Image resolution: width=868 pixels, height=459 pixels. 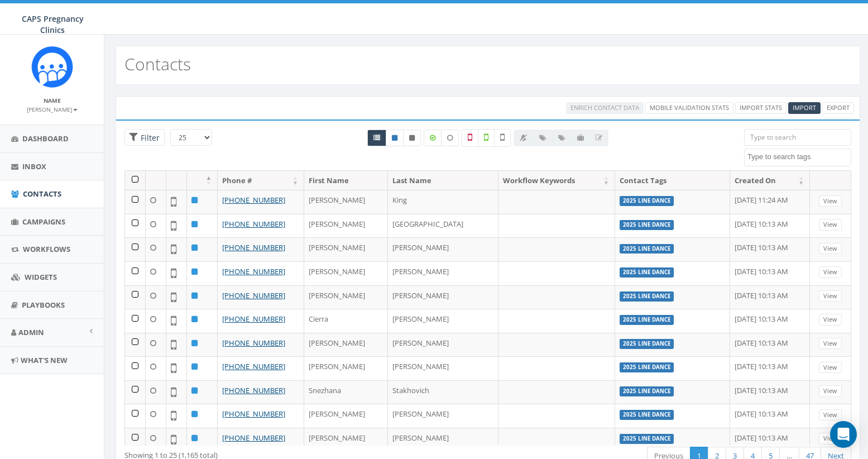 I want to click on td: Snezhana, so click(x=346, y=392).